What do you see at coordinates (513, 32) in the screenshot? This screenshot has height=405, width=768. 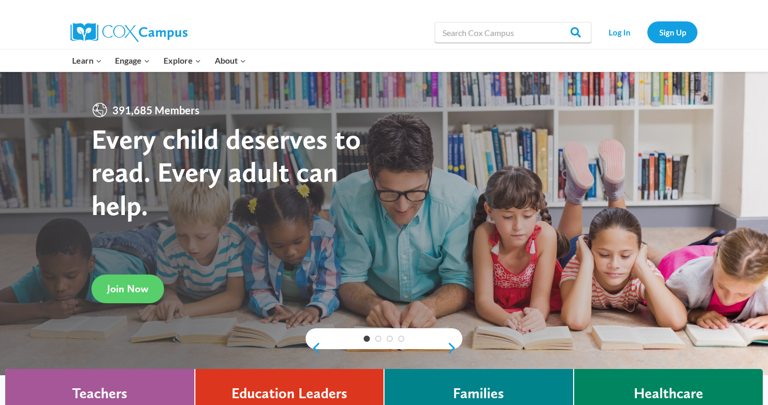 I see `input: Search Cox Campus` at bounding box center [513, 32].